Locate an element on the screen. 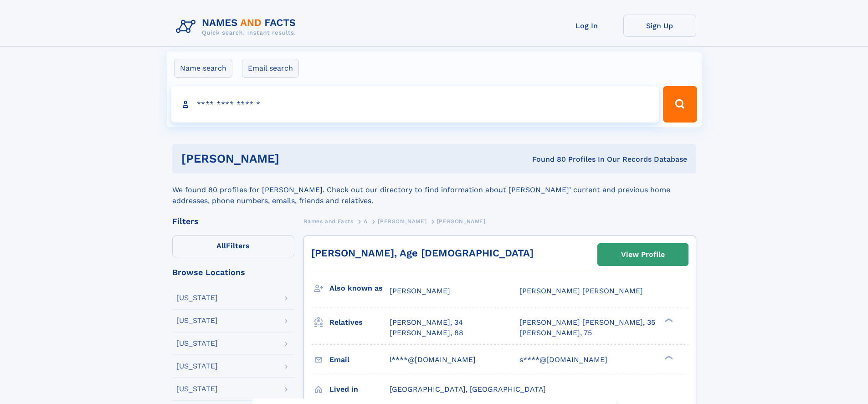 This screenshot has height=404, width=868. a: Sign Up is located at coordinates (660, 26).